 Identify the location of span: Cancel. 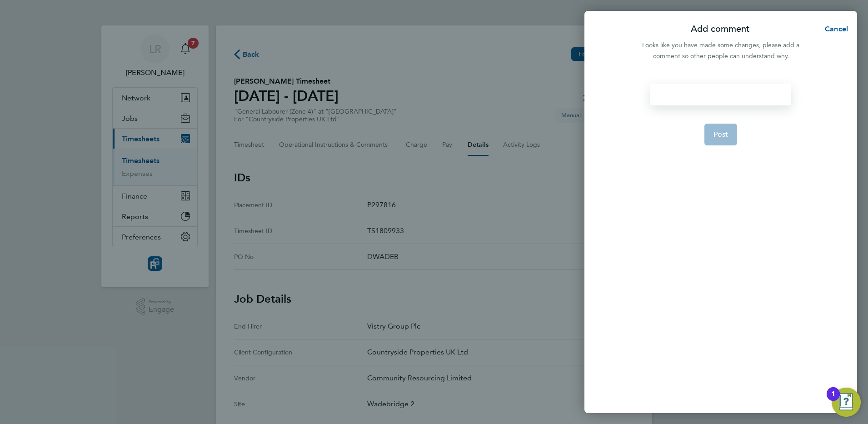
(835, 28).